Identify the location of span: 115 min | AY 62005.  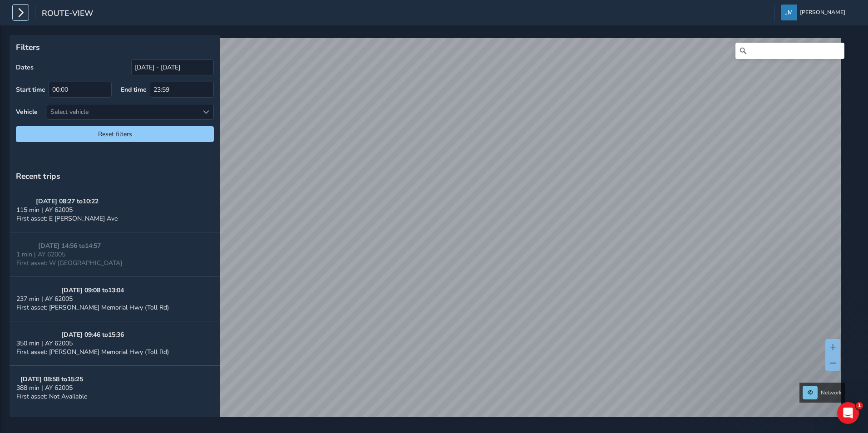
(44, 210).